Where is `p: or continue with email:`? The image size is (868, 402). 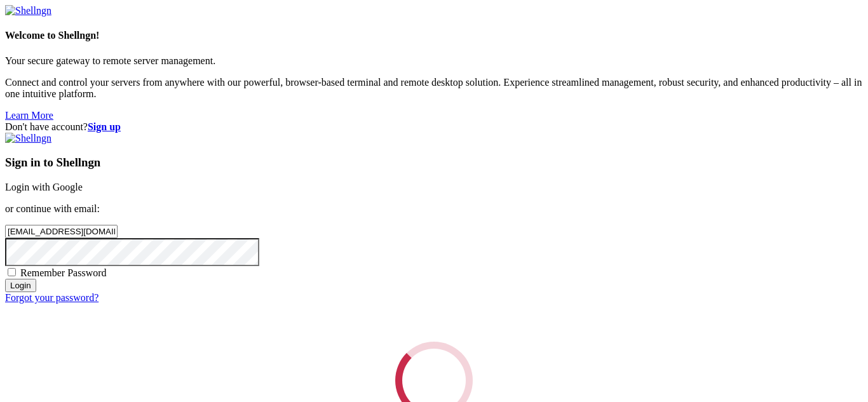 p: or continue with email: is located at coordinates (434, 209).